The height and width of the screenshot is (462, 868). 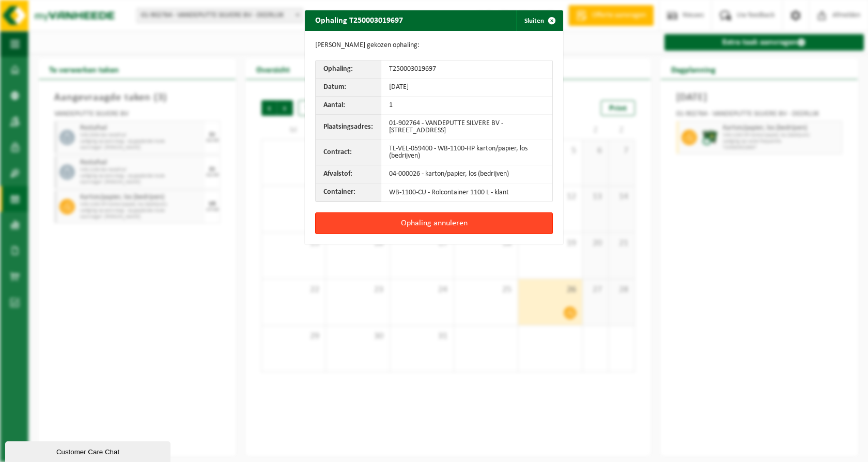 What do you see at coordinates (348, 69) in the screenshot?
I see `th: Ophaling:` at bounding box center [348, 69].